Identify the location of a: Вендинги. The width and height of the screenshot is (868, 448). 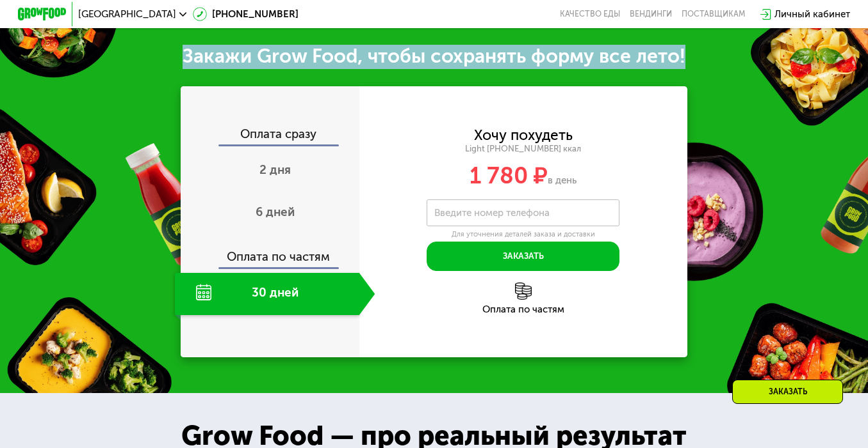
(651, 14).